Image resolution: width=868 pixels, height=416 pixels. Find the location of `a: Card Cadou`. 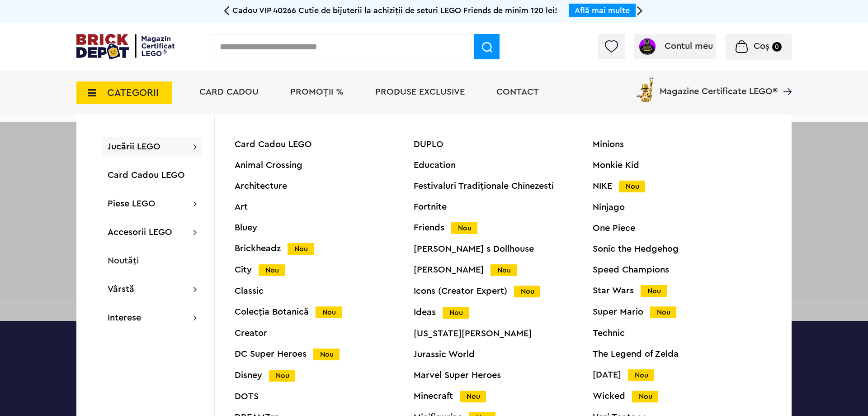

a: Card Cadou is located at coordinates (228, 92).